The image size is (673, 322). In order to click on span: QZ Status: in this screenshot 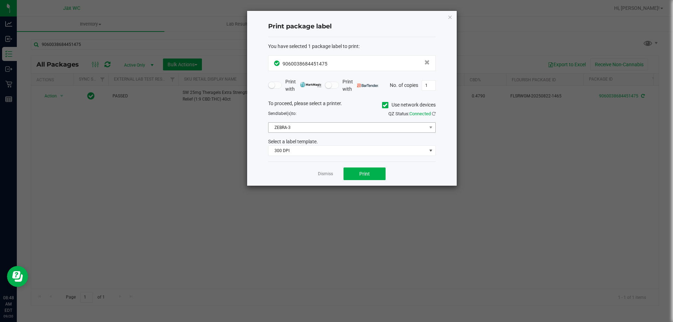, I will do `click(412, 114)`.